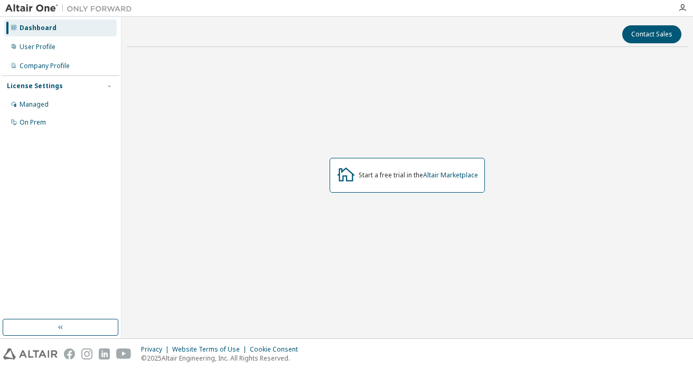 The height and width of the screenshot is (369, 693). Describe the element at coordinates (652, 34) in the screenshot. I see `button: Contact Sales` at that location.